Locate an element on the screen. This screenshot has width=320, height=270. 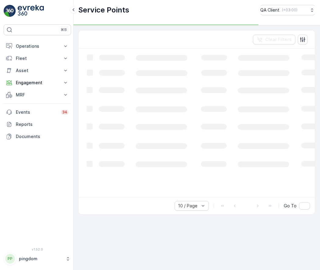
span: Go To is located at coordinates (290, 206).